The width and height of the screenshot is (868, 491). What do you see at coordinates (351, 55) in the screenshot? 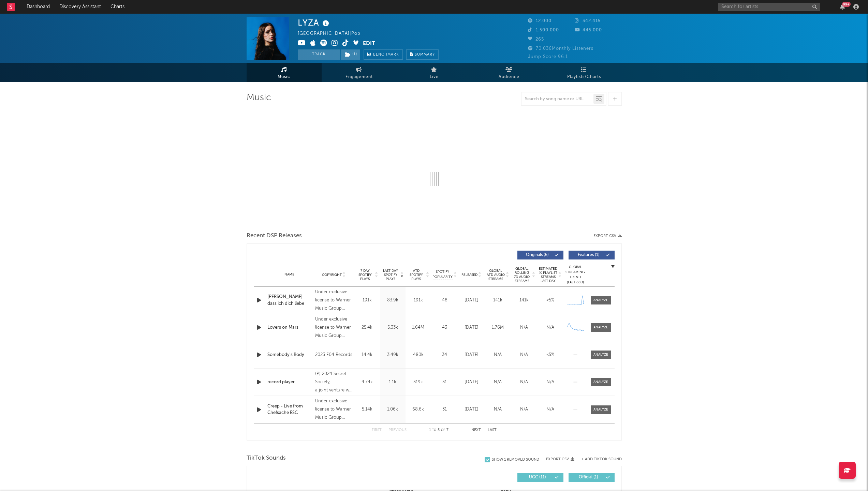
I see `button: (1)` at bounding box center [351, 55].